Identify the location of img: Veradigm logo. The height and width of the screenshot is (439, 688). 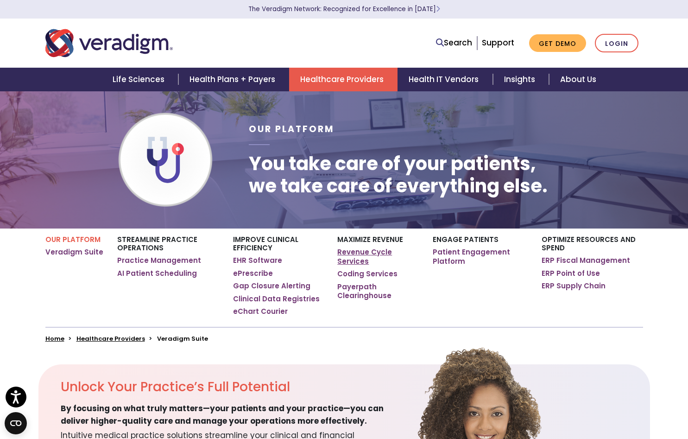
(109, 43).